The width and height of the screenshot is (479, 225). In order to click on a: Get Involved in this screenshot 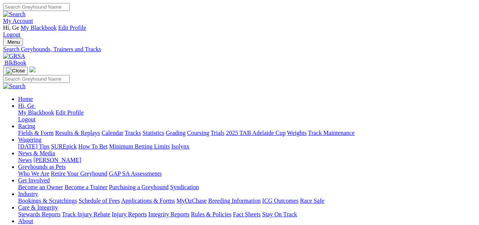, I will do `click(34, 180)`.